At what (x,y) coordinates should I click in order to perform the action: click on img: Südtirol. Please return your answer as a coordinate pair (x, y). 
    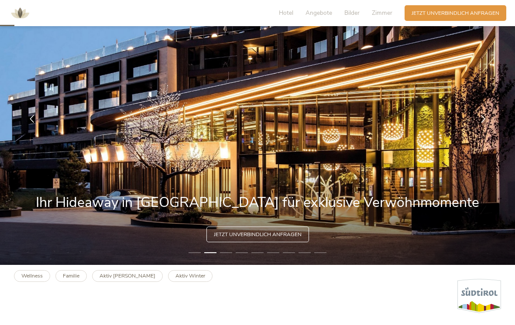
    Looking at the image, I should click on (479, 296).